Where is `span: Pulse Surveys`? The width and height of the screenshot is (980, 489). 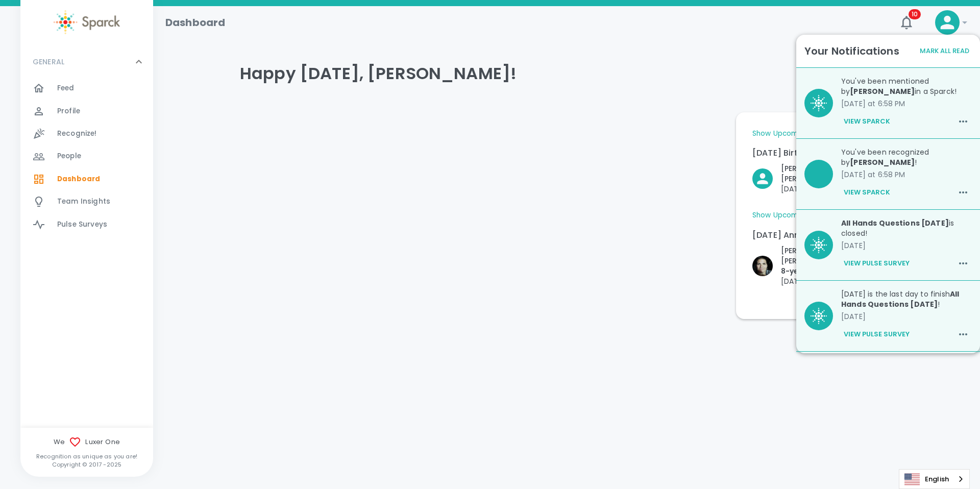
span: Pulse Surveys is located at coordinates (82, 224).